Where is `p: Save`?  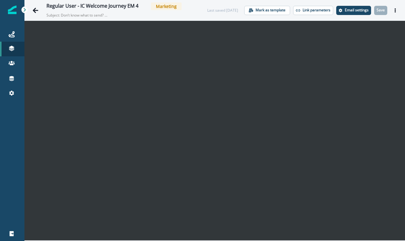 p: Save is located at coordinates (381, 10).